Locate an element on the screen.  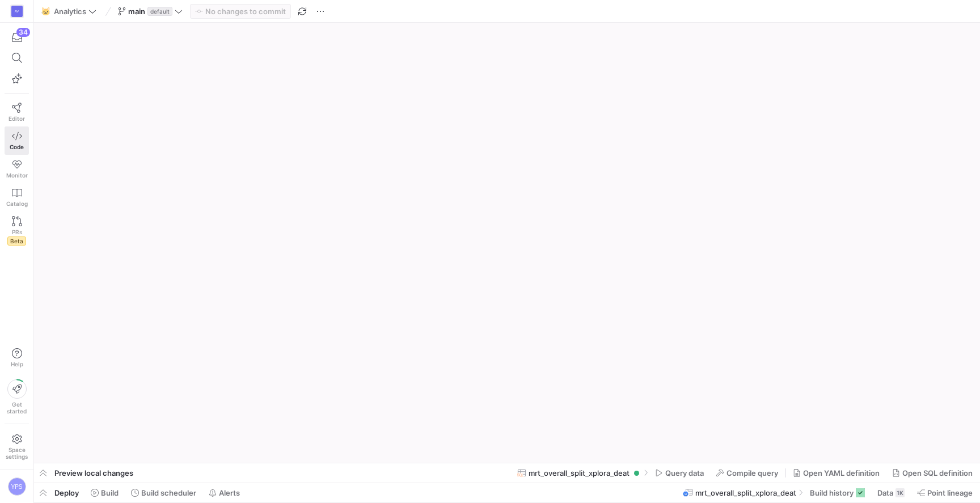
span: Preview local changes is located at coordinates (94, 473).